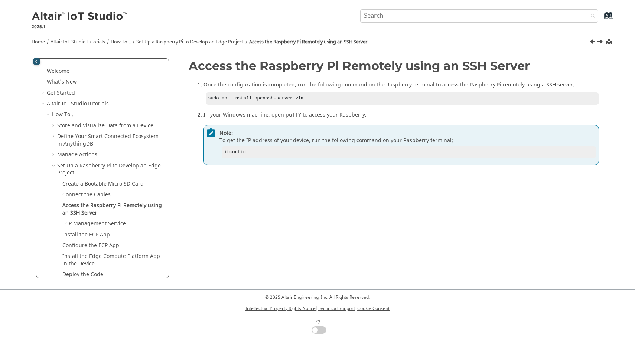 Image resolution: width=635 pixels, height=340 pixels. Describe the element at coordinates (86, 195) in the screenshot. I see `a: Connect the Cables` at that location.